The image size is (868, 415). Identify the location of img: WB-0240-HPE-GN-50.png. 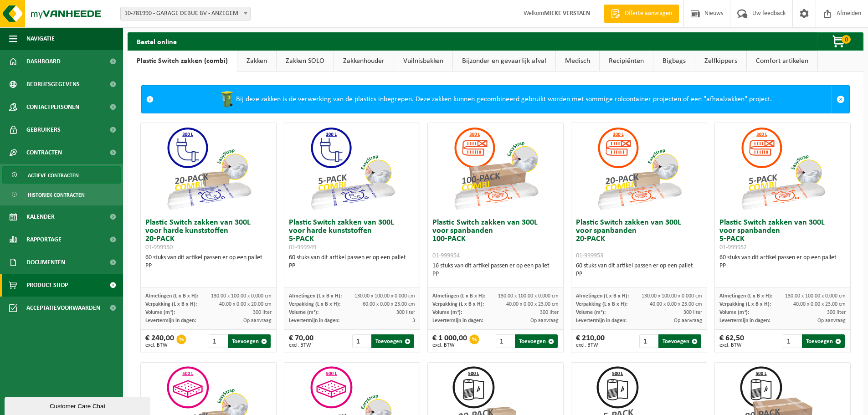
(227, 99).